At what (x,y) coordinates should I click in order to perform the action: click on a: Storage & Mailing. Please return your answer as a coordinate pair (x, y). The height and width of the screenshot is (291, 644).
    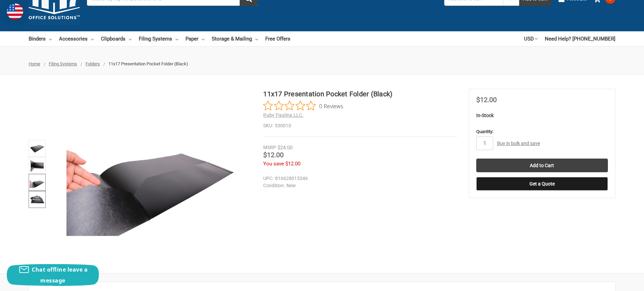
    Looking at the image, I should click on (235, 39).